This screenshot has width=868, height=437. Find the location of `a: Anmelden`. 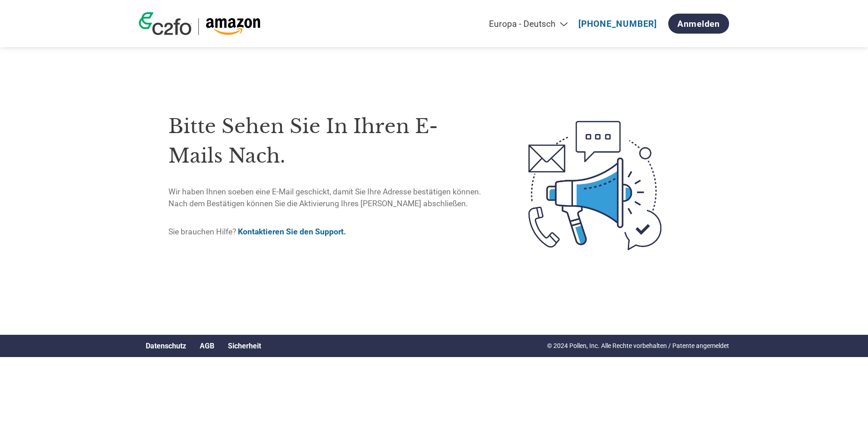

a: Anmelden is located at coordinates (699, 24).